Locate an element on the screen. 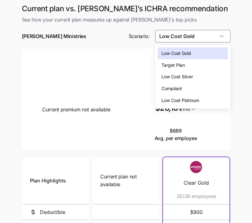  span: Deductible is located at coordinates (52, 212).